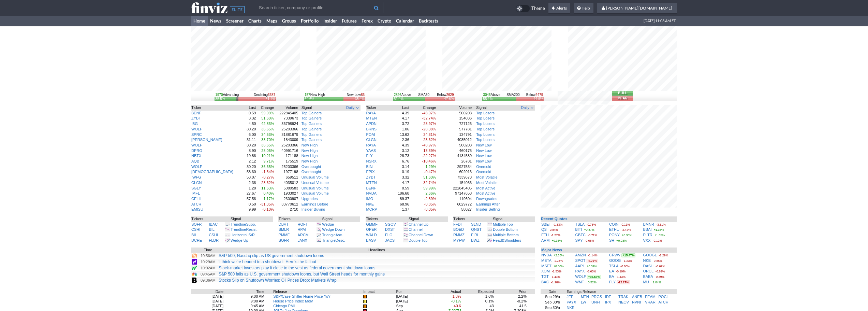 The width and height of the screenshot is (868, 311). Describe the element at coordinates (637, 297) in the screenshot. I see `a: ANEB` at that location.